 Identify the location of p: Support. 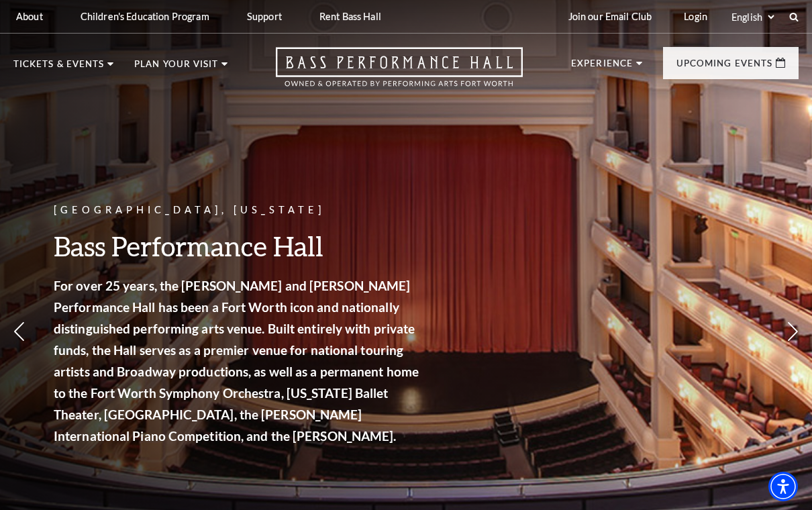
(265, 16).